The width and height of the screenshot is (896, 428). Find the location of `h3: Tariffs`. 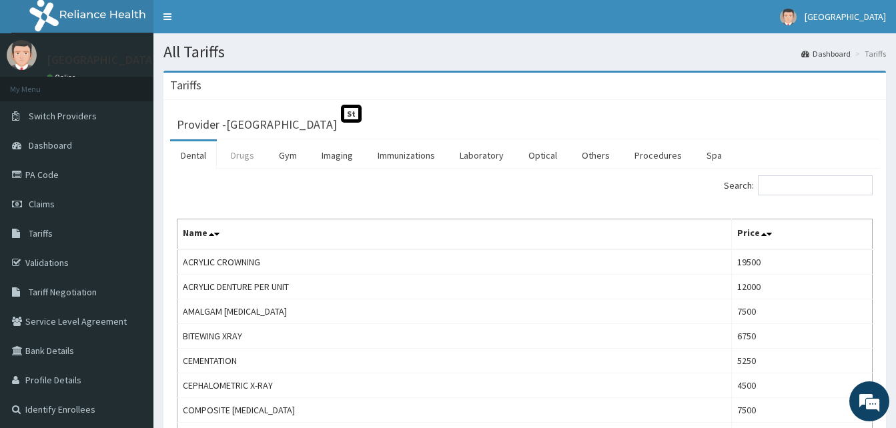

h3: Tariffs is located at coordinates (186, 85).